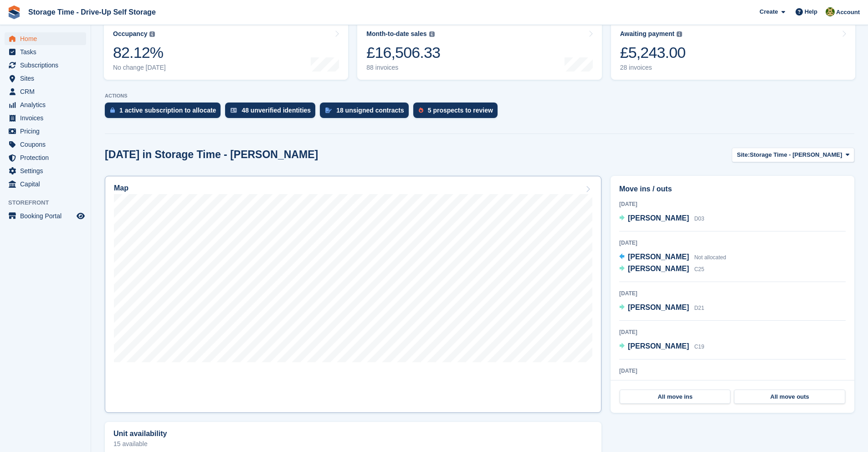 The height and width of the screenshot is (452, 868). What do you see at coordinates (276, 110) in the screenshot?
I see `div: 48 unverified identities` at bounding box center [276, 110].